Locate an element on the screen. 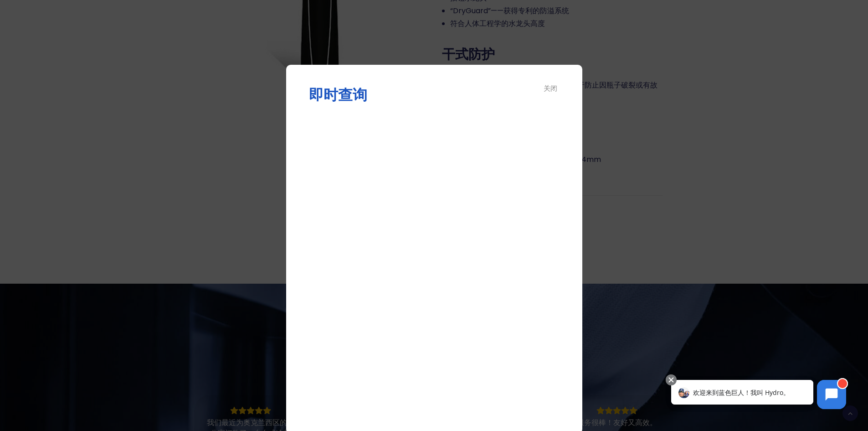 This screenshot has height=431, width=868. font: 即时查询 is located at coordinates (338, 95).